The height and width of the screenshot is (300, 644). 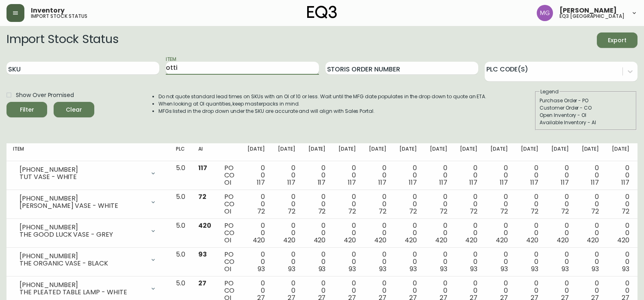 What do you see at coordinates (586, 115) in the screenshot?
I see `div: Open Inventory - OI` at bounding box center [586, 115].